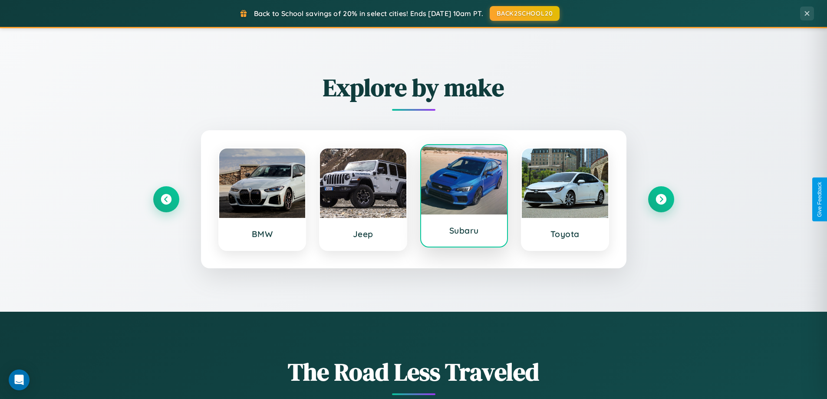  I want to click on button: BACK2SCHOOL20, so click(525, 13).